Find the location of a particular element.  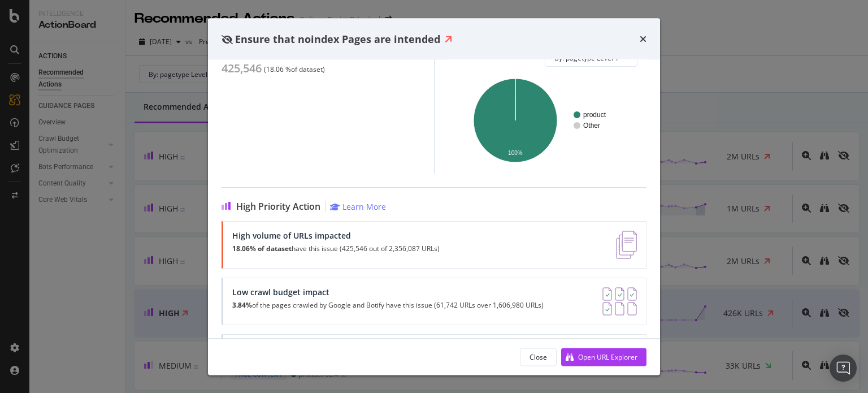

div: Learn More is located at coordinates (364, 207).